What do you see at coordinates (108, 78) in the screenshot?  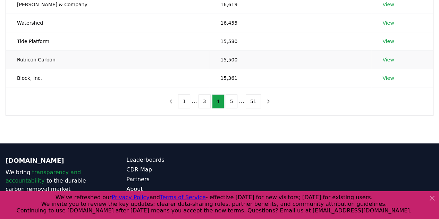 I see `td: Block, Inc.` at bounding box center [108, 78].